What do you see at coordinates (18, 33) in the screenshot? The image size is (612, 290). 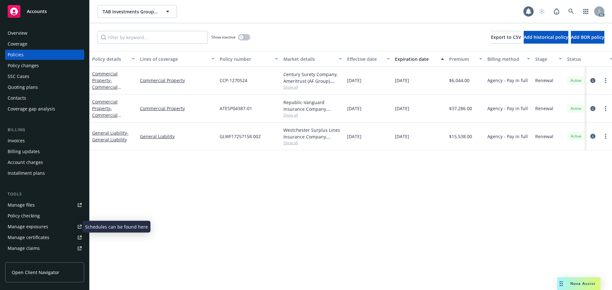 I see `div: Overview` at bounding box center [18, 33].